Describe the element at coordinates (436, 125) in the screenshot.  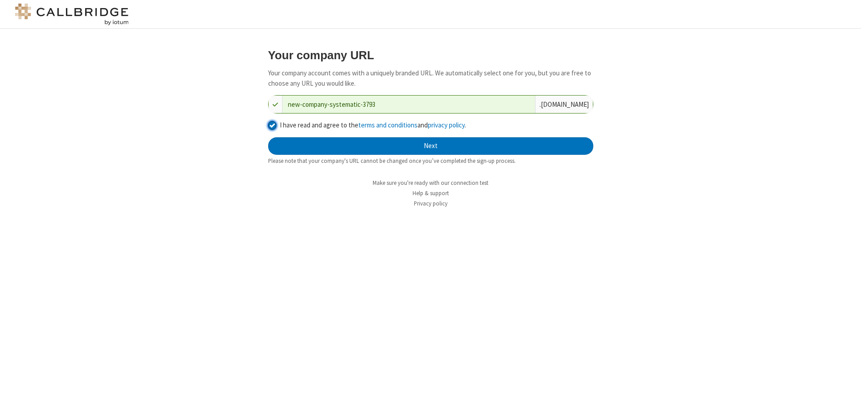
I see `label: I have read and agree to the and .` at that location.